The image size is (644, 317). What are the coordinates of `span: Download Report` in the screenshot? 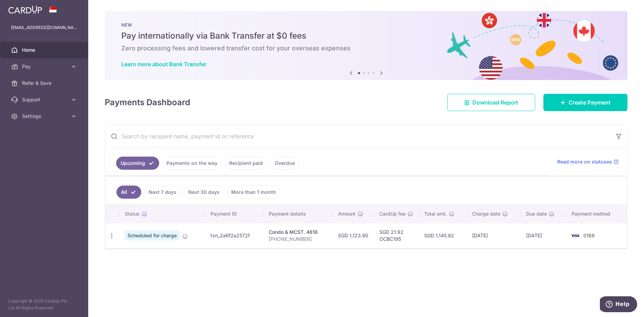 It's located at (495, 102).